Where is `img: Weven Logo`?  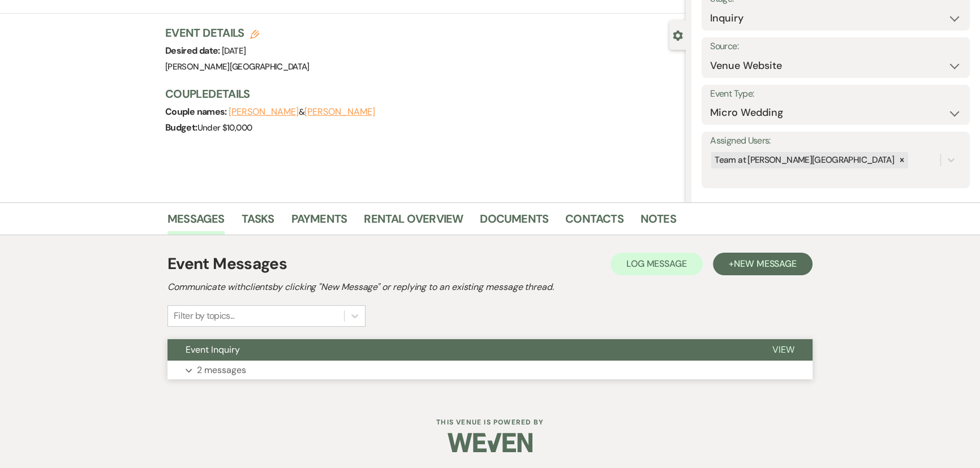 img: Weven Logo is located at coordinates (490, 443).